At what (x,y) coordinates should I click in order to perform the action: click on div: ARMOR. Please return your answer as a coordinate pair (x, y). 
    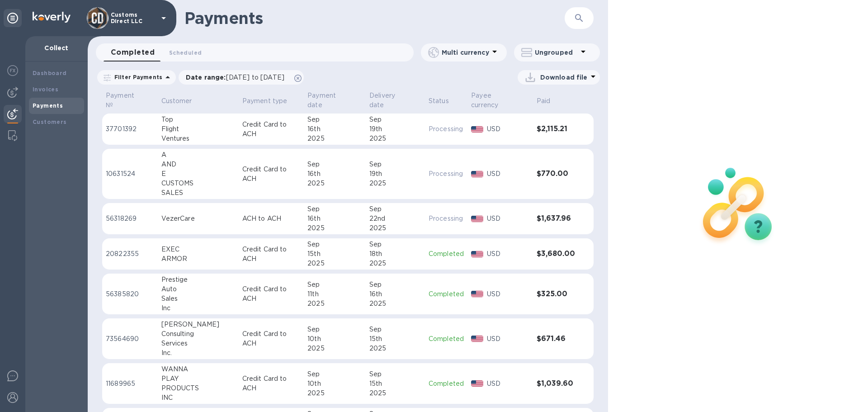
    Looking at the image, I should click on (198, 259).